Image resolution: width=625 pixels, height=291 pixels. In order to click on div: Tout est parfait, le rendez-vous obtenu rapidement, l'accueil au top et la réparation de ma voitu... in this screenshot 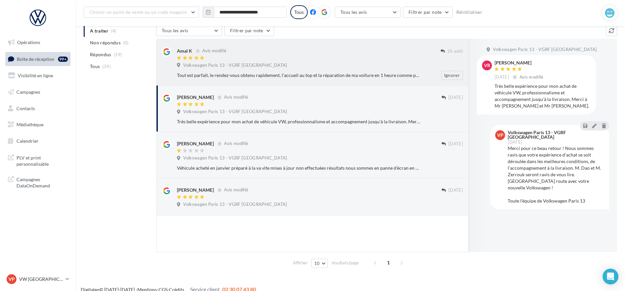, I will do `click(298, 75)`.